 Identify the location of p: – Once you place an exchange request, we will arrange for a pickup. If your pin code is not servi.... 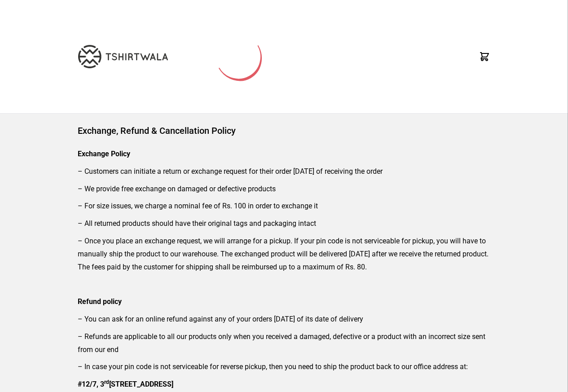
(284, 254).